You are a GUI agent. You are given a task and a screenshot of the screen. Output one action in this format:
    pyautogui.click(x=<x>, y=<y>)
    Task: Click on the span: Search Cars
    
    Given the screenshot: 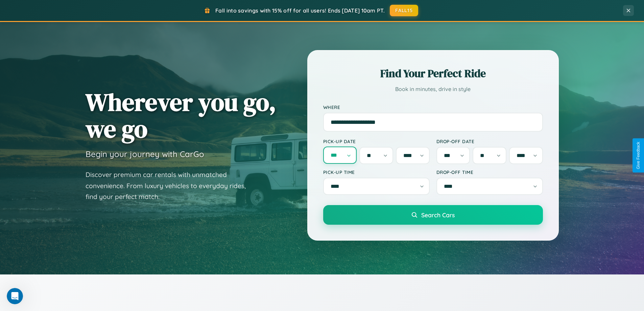 What is the action you would take?
    pyautogui.click(x=438, y=214)
    